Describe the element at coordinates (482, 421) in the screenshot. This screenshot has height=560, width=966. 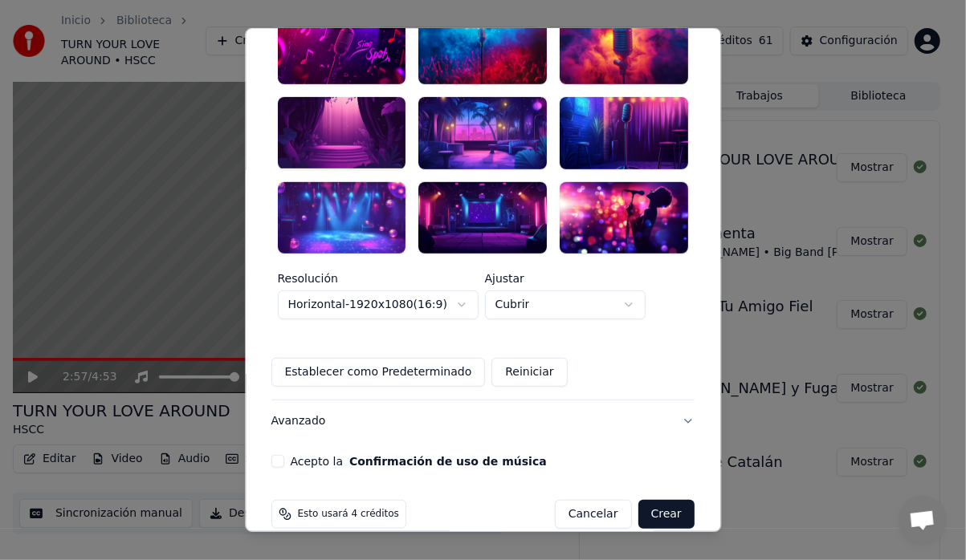
I see `button: Avanzado` at that location.